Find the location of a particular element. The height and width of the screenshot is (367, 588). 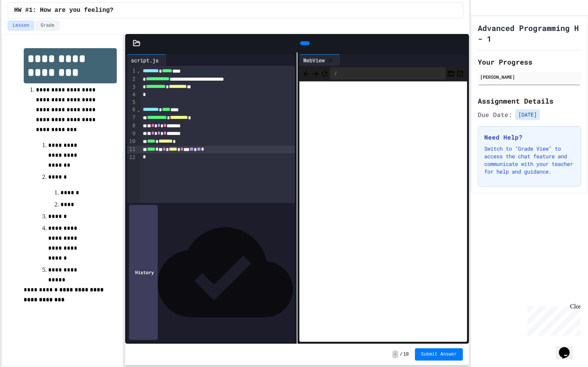

span: Due Date: is located at coordinates (495, 114).